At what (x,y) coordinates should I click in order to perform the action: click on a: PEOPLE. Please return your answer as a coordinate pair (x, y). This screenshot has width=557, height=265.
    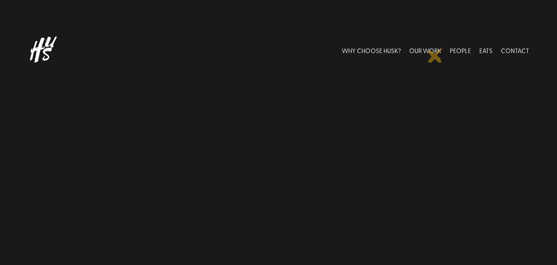
    Looking at the image, I should click on (460, 50).